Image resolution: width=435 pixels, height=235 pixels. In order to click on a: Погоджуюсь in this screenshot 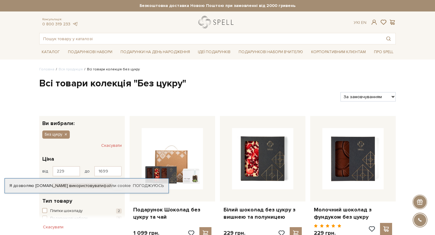, I will do `click(148, 186)`.